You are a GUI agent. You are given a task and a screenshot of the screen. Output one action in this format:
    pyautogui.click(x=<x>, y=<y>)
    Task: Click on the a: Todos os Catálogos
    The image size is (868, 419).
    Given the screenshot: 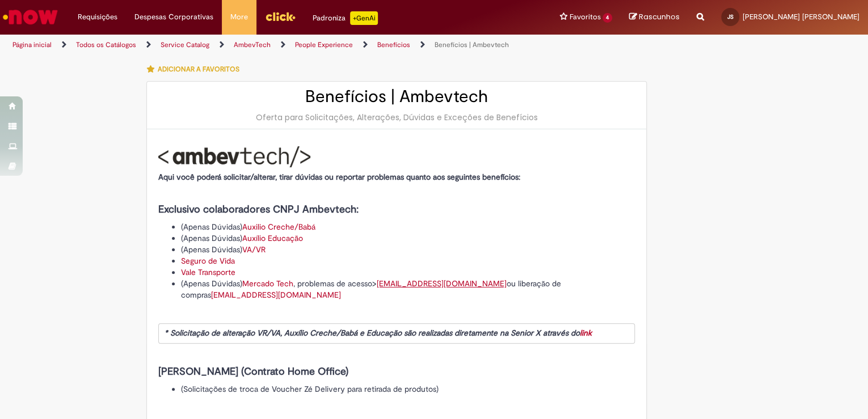 What is the action you would take?
    pyautogui.click(x=106, y=45)
    